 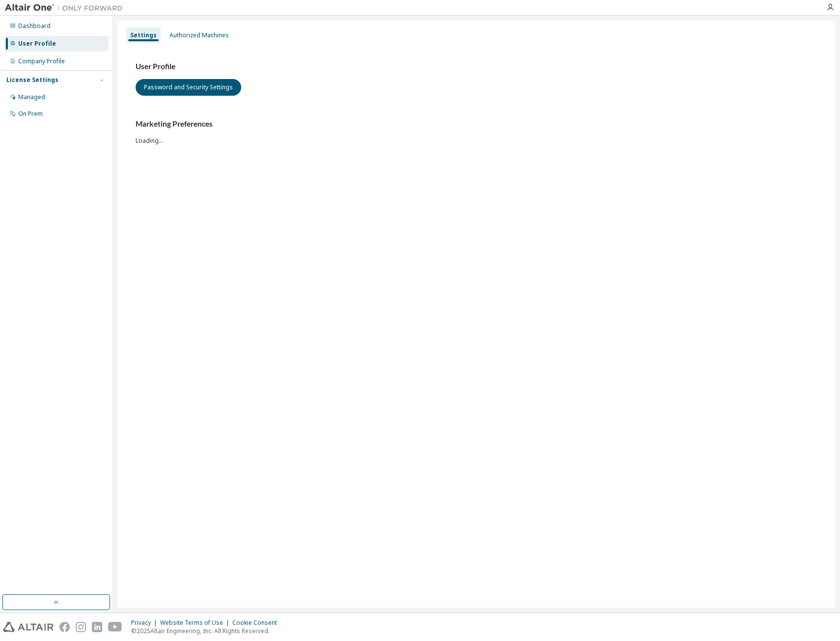 I want to click on div: Cookie Consent, so click(x=257, y=623).